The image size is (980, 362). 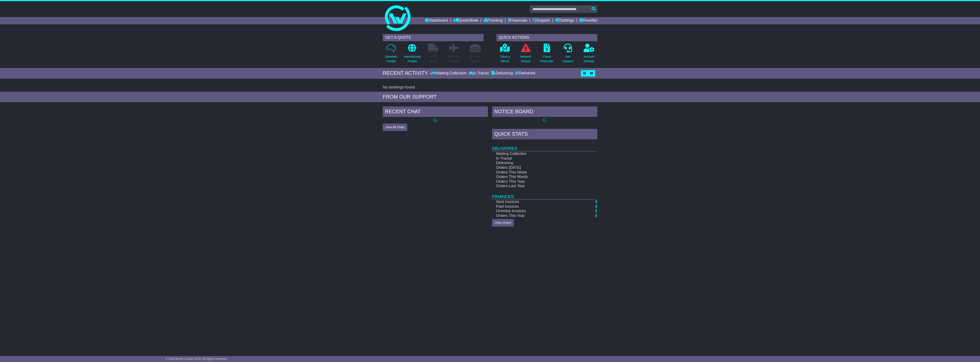 What do you see at coordinates (568, 59) in the screenshot?
I see `p: Get Support` at bounding box center [568, 59].